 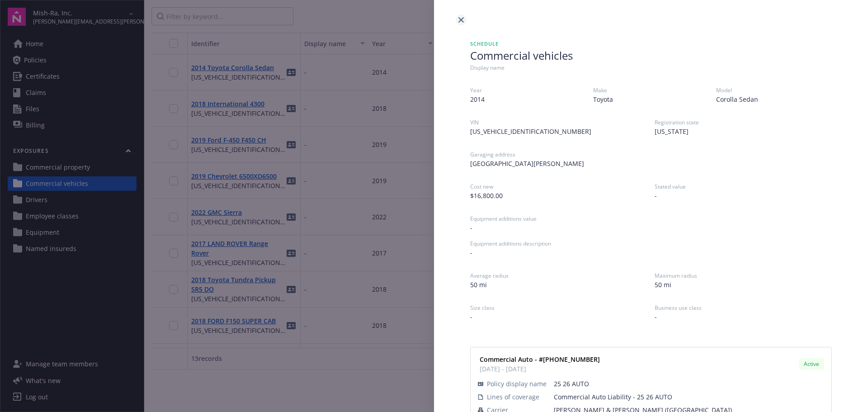 What do you see at coordinates (517, 383) in the screenshot?
I see `span: Policy display name` at bounding box center [517, 383].